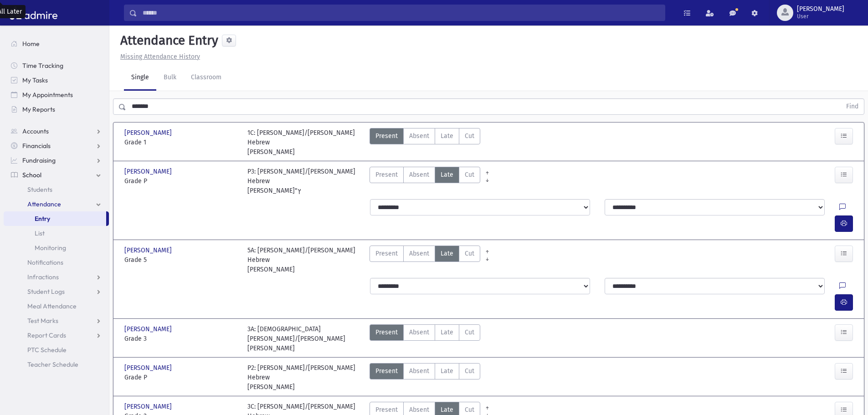  Describe the element at coordinates (56, 189) in the screenshot. I see `a: Students` at that location.